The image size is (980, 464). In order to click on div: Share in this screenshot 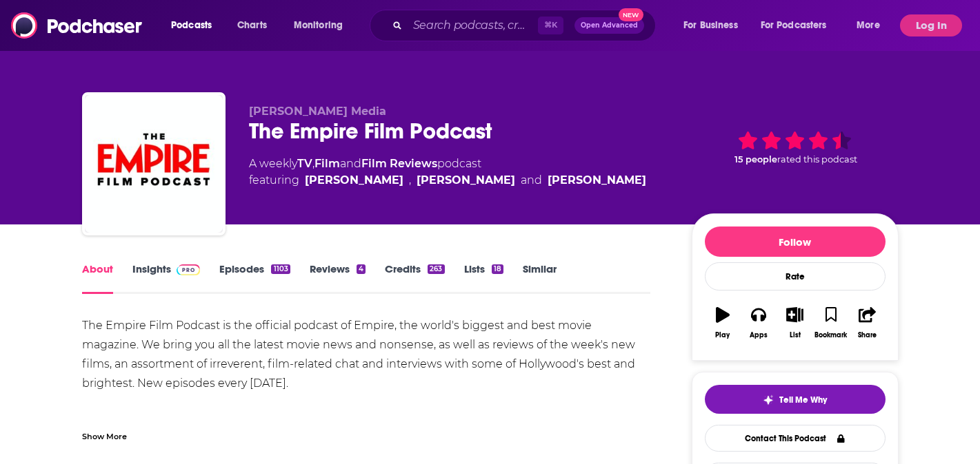, I will do `click(866, 335)`.